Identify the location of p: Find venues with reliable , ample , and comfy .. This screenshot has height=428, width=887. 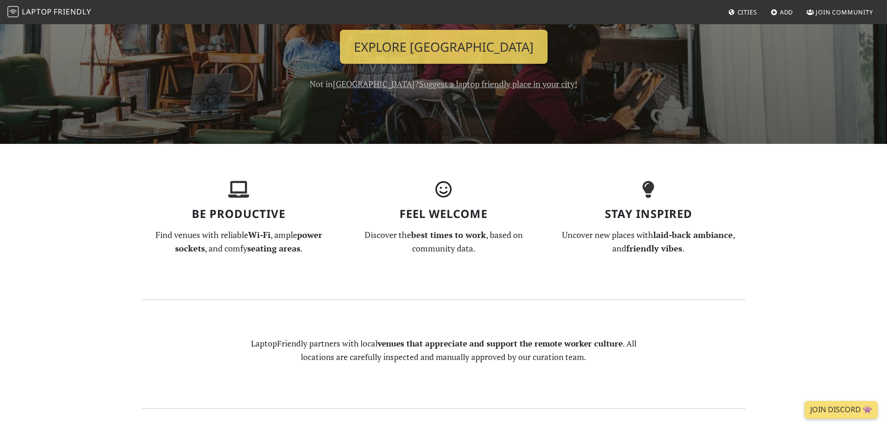
(239, 242).